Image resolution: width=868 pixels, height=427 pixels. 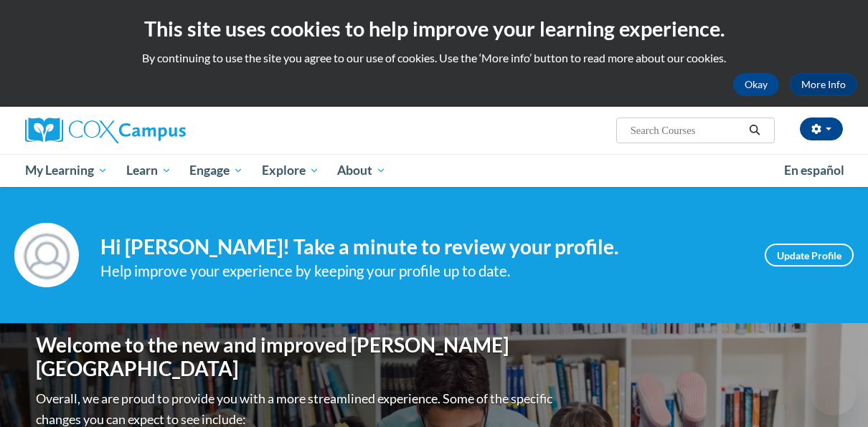 What do you see at coordinates (434, 29) in the screenshot?
I see `h2: This site uses cookies to help improve your learning experience.` at bounding box center [434, 29].